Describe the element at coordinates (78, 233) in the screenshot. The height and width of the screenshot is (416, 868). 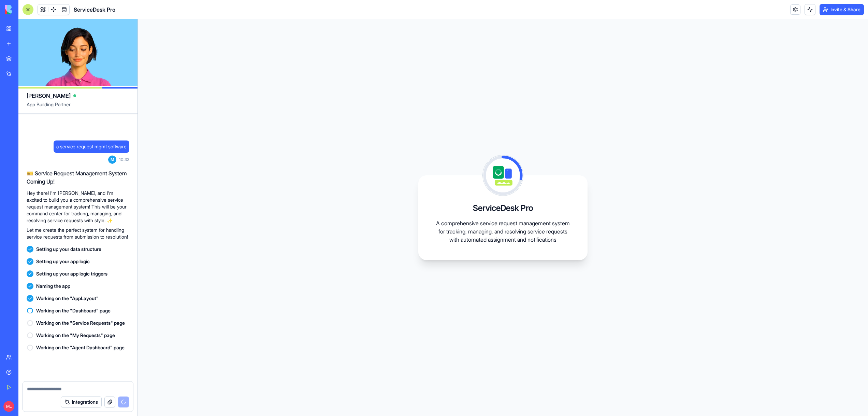
I see `p: Let me create the perfect system for handling service requests from submission to resolution!` at that location.